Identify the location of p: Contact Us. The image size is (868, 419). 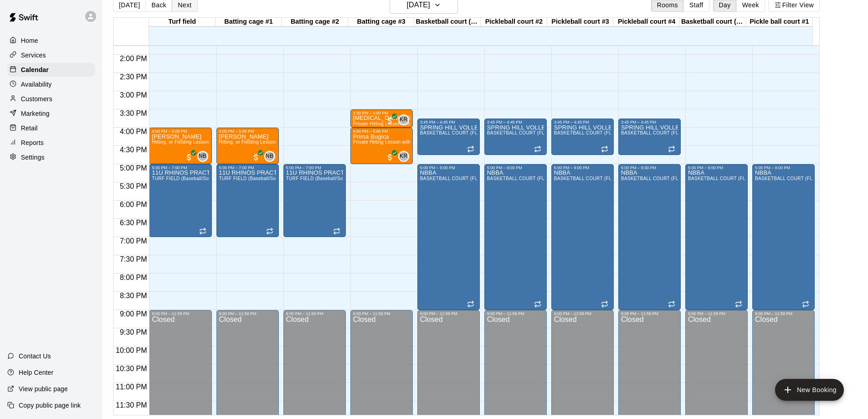
(35, 356).